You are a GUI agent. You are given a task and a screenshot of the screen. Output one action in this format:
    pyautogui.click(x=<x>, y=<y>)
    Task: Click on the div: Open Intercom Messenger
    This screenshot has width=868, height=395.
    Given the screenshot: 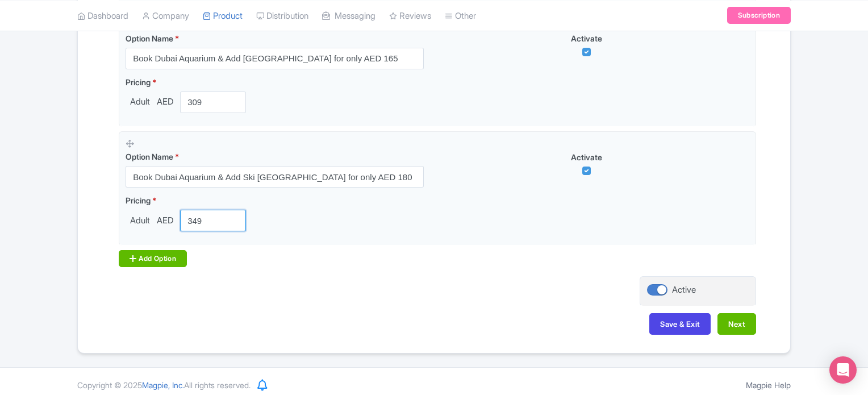 What is the action you would take?
    pyautogui.click(x=843, y=370)
    